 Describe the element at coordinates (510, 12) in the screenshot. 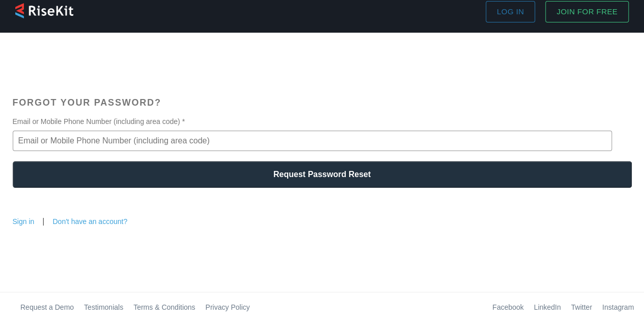

I see `span: Log in` at that location.